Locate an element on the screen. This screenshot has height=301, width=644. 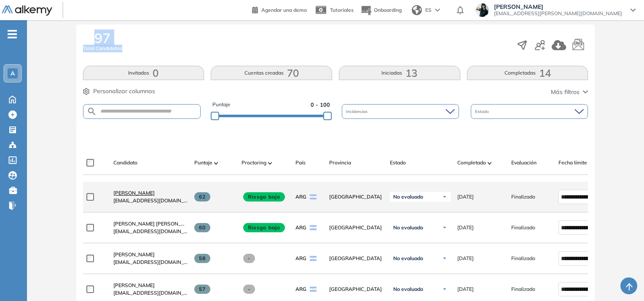
span: Personalizar columnas is located at coordinates (124, 91).